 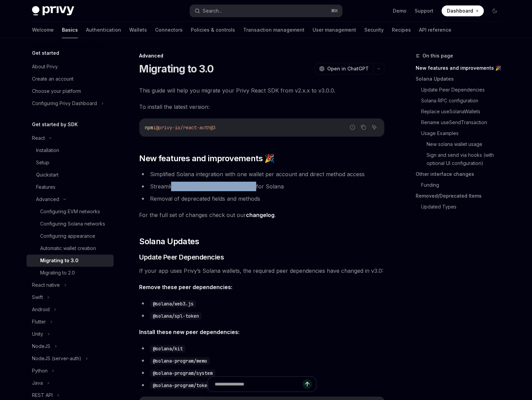 What do you see at coordinates (460, 11) in the screenshot?
I see `span: Dashboard` at bounding box center [460, 11].